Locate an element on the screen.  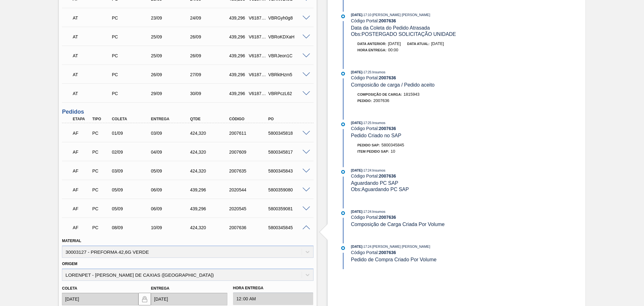
div: VBRoKDXaH is located at coordinates (289, 37).